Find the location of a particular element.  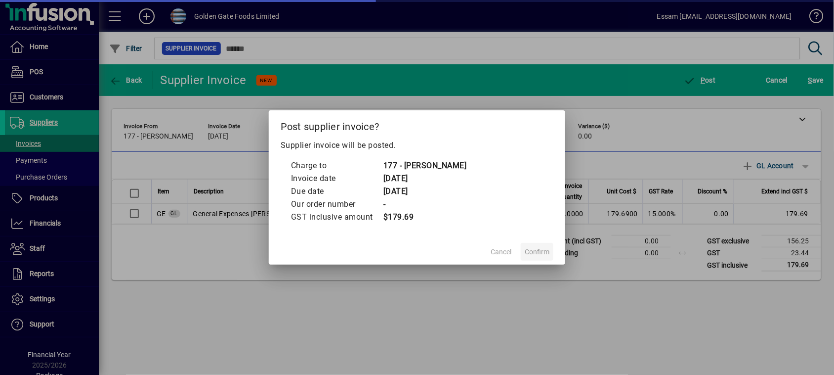

td: Invoice date is located at coordinates (337, 178).